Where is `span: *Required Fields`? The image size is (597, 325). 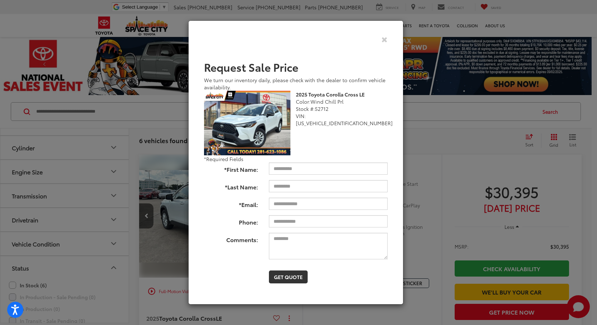 span: *Required Fields is located at coordinates (224, 159).